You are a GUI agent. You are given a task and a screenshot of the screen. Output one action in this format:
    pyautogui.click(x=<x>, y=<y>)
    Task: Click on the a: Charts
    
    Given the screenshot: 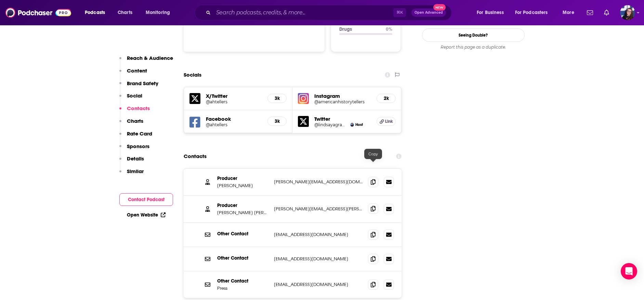 What is the action you would take?
    pyautogui.click(x=125, y=13)
    